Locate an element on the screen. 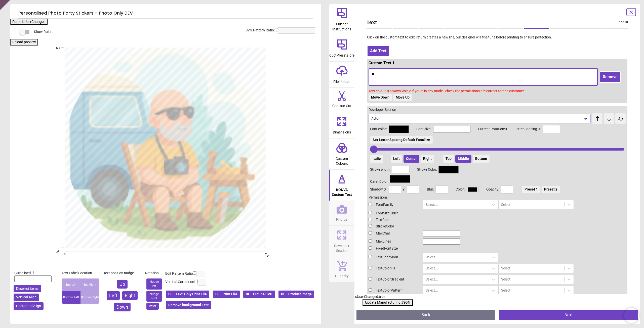 The height and width of the screenshot is (328, 644). span: 6.4 is located at coordinates (56, 48).